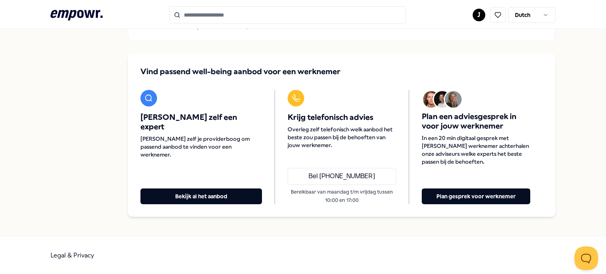 The height and width of the screenshot is (274, 606). What do you see at coordinates (342, 118) in the screenshot?
I see `span: Krijg telefonisch advies` at bounding box center [342, 118].